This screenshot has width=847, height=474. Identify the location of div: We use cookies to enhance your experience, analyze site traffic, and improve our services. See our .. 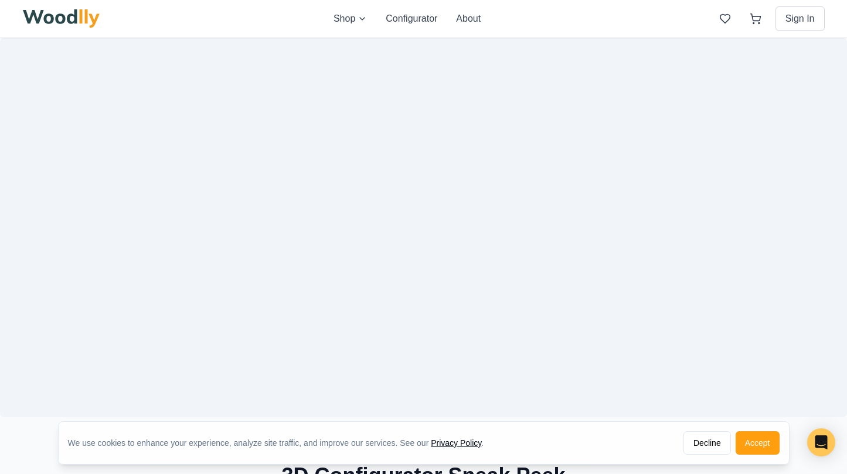
(281, 443).